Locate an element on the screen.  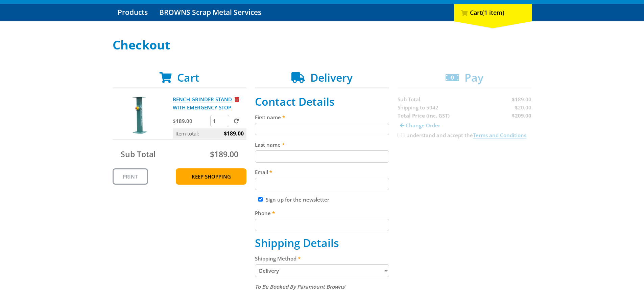
input: Please enter your email address. is located at coordinates (322, 184).